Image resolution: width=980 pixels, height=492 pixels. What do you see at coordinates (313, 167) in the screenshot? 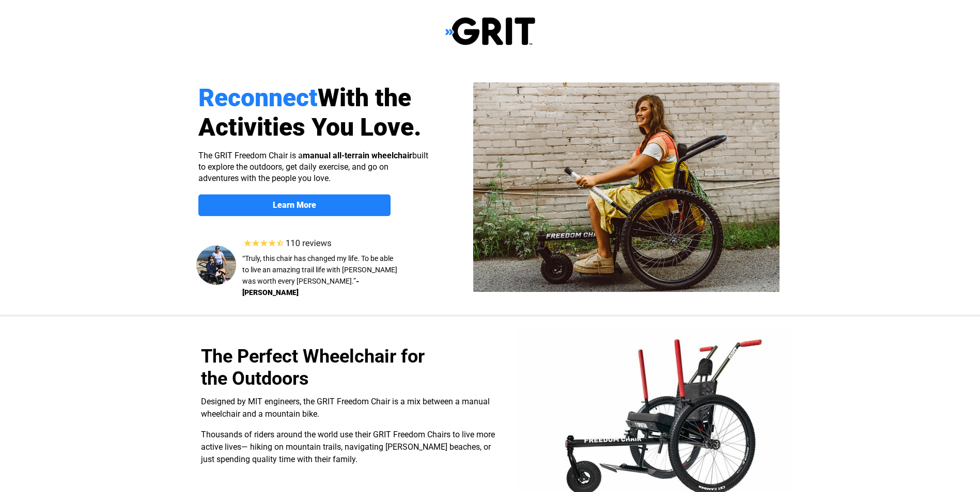
I see `span: The GRIT Freedom Chair is a built to explore the outdoors, get daily exercise, and go on adventur...` at bounding box center [313, 167].